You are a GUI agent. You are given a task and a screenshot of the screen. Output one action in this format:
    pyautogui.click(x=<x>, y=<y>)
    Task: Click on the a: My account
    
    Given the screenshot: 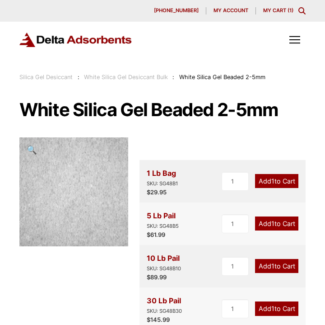 What is the action you would take?
    pyautogui.click(x=231, y=11)
    